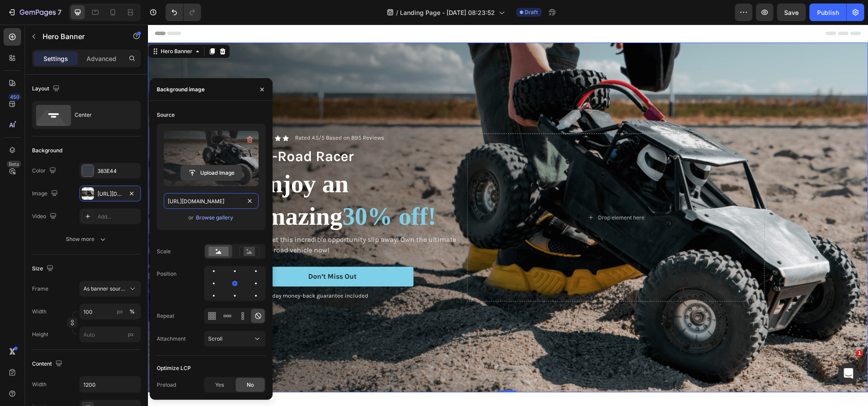 This screenshot has height=406, width=868. Describe the element at coordinates (110, 289) in the screenshot. I see `button: As banner source` at that location.